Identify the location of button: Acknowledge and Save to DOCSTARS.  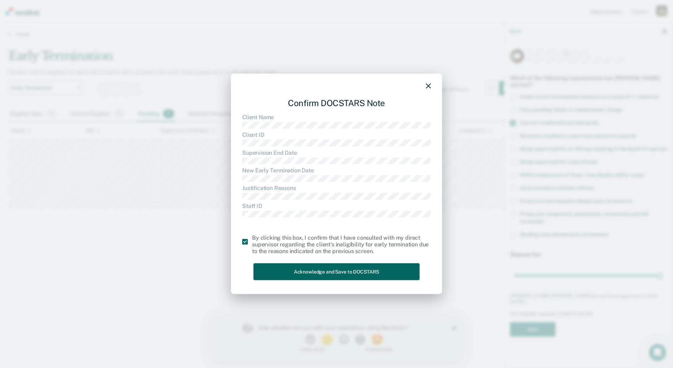
(337, 271).